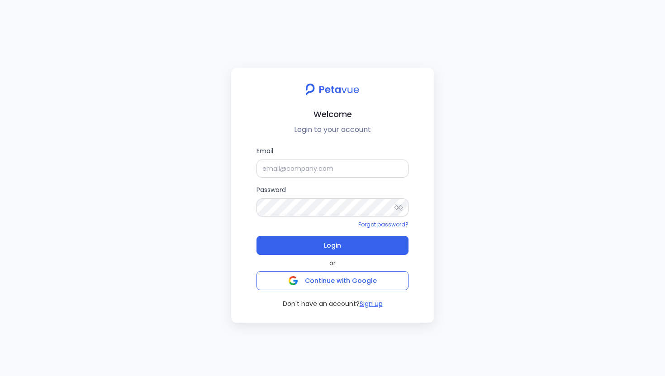  Describe the element at coordinates (321, 304) in the screenshot. I see `span: Don't have an account?` at that location.